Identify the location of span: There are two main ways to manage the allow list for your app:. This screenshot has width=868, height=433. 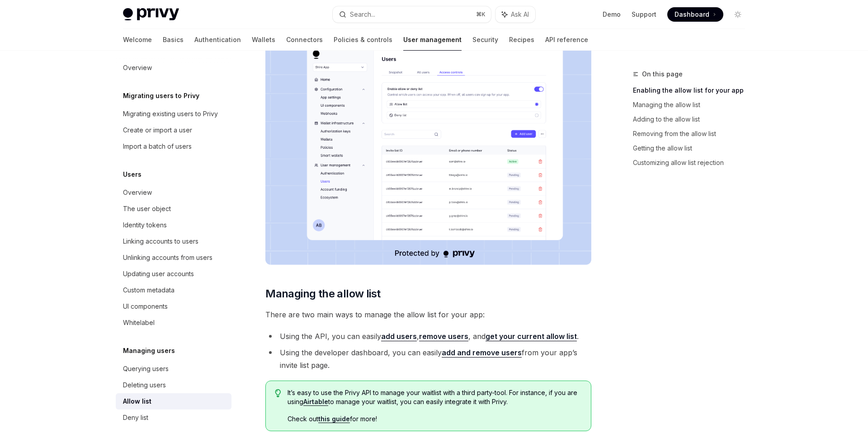
(428, 315).